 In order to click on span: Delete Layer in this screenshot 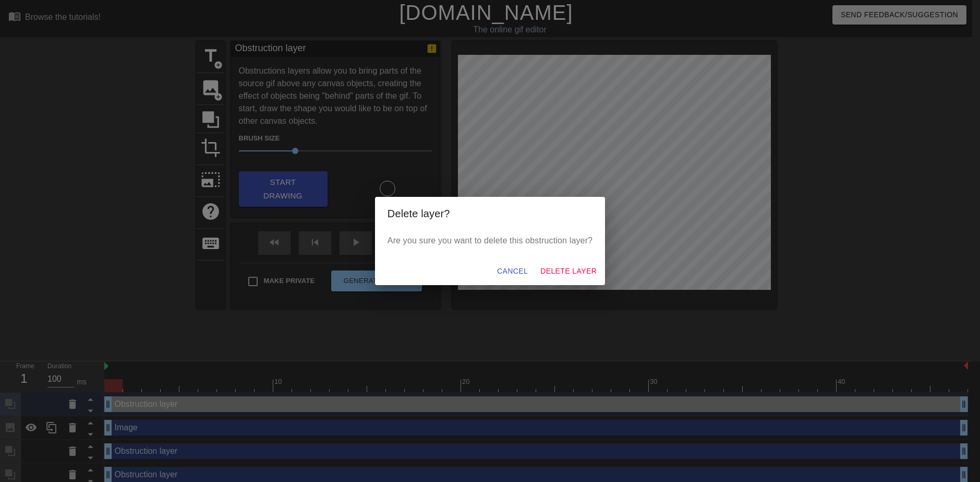, I will do `click(568, 271)`.